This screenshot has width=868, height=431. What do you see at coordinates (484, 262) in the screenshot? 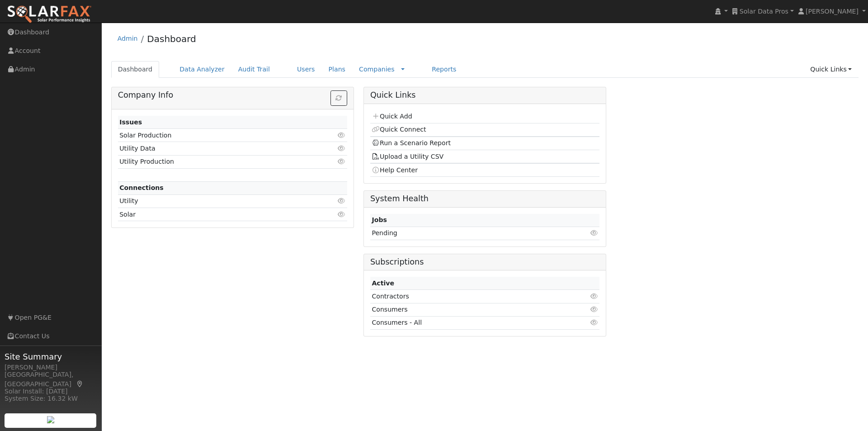
I see `h5: Subscriptions` at bounding box center [484, 262].